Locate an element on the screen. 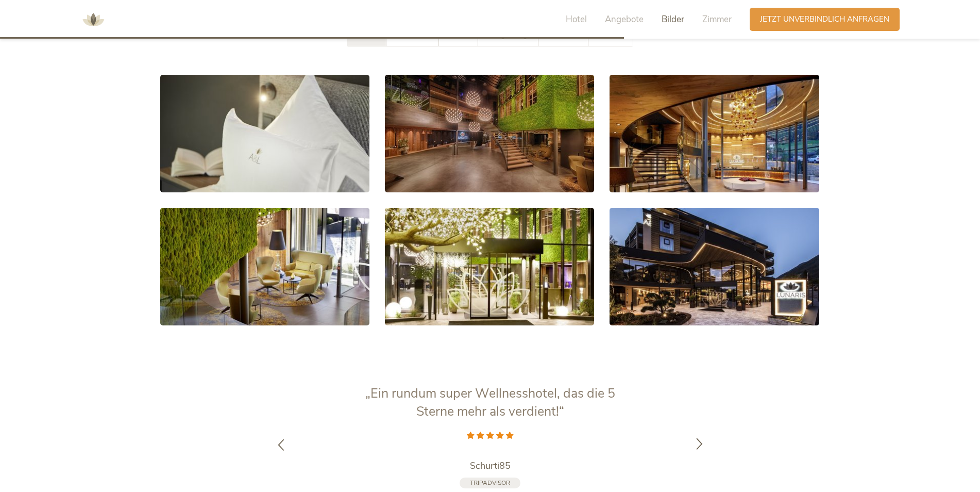 This screenshot has width=980, height=492. span: Jetzt unverbindlich anfragen is located at coordinates (824, 19).